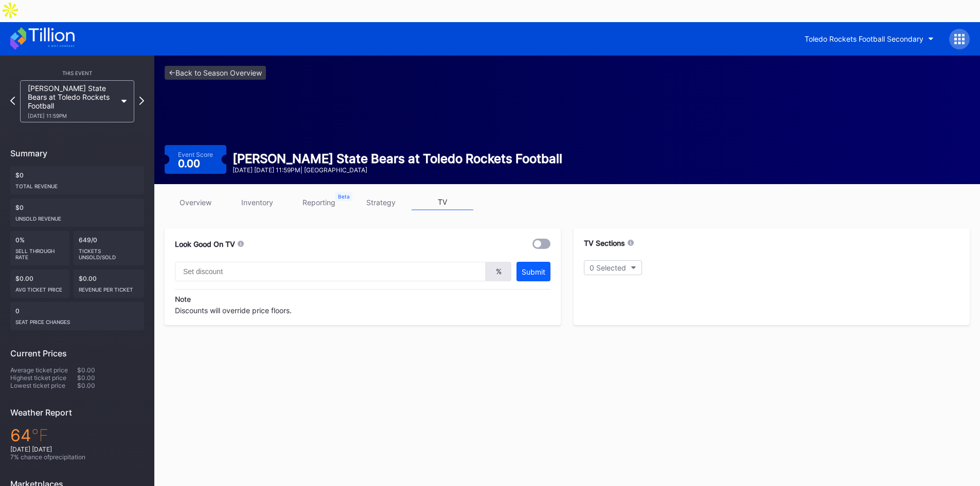  Describe the element at coordinates (196, 154) in the screenshot. I see `div: Event Score` at that location.